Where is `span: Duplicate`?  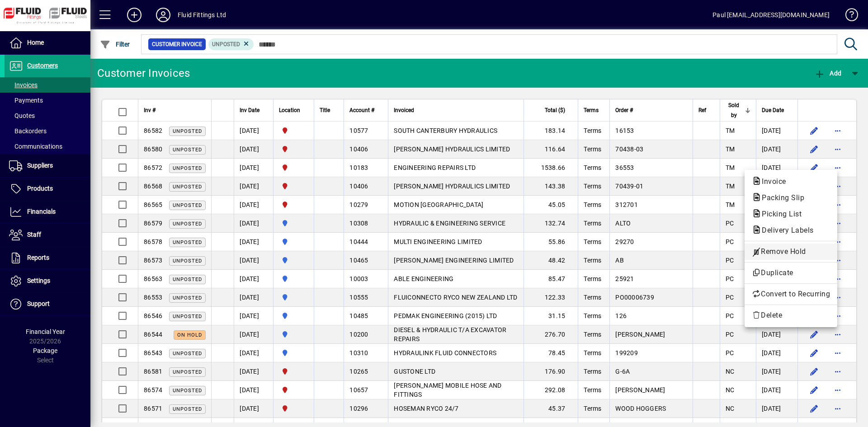
span: Duplicate is located at coordinates (791, 273).